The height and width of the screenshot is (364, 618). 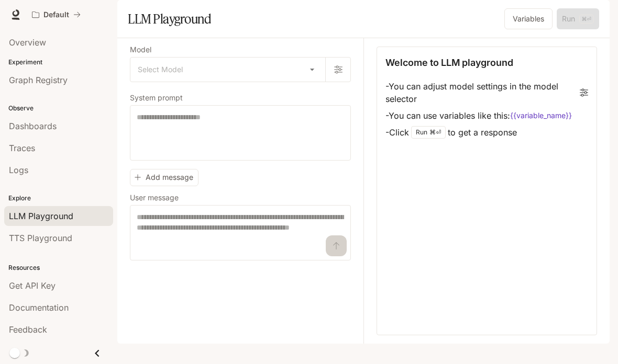 I want to click on span: Select Model, so click(x=160, y=70).